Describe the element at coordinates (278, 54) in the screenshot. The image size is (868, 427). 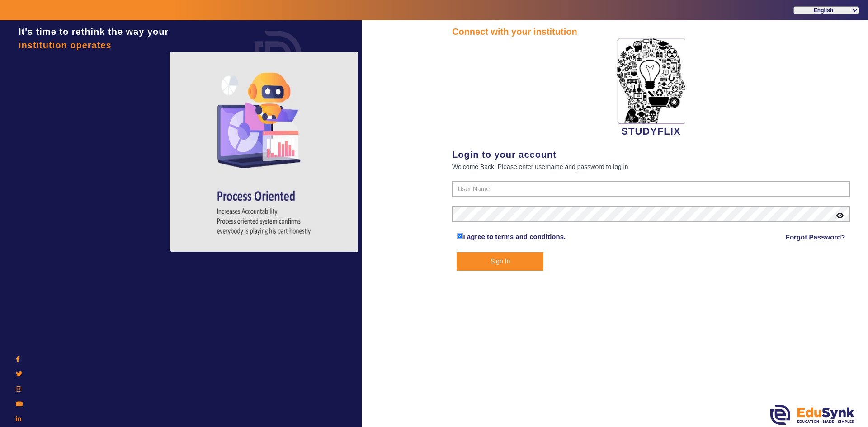
I see `img: login.png` at that location.